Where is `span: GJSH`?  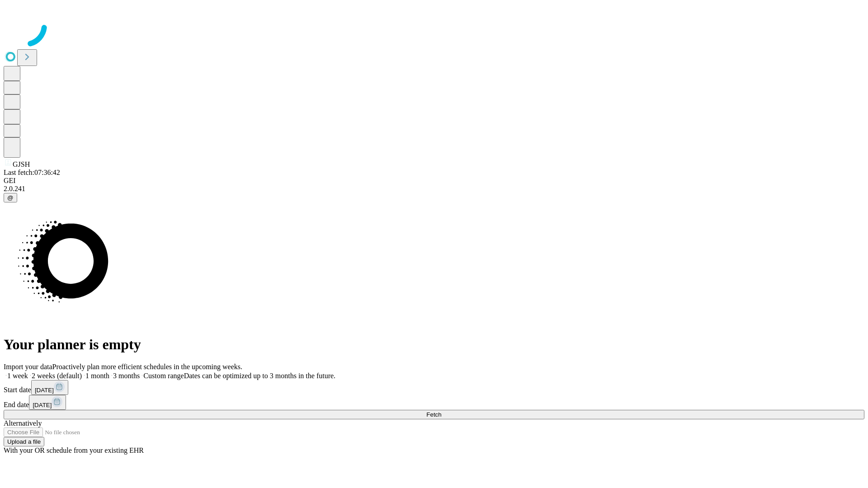
span: GJSH is located at coordinates (21, 164).